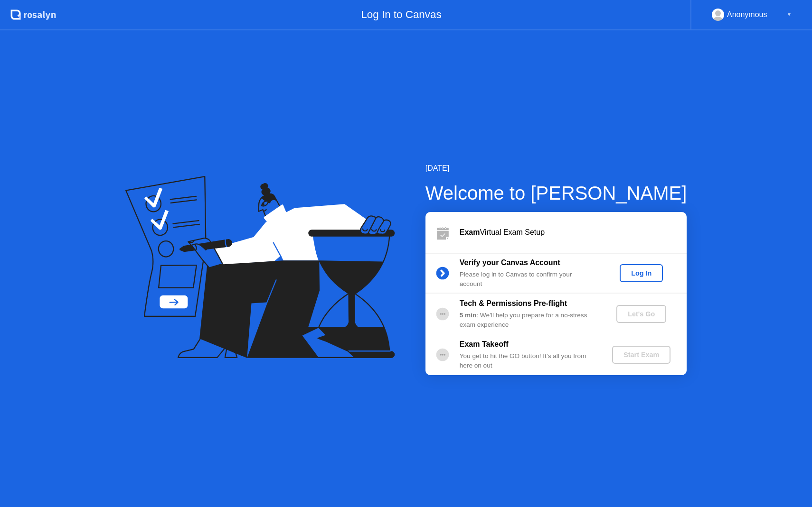 This screenshot has width=812, height=507. Describe the element at coordinates (641, 274) in the screenshot. I see `div: Log In` at that location.